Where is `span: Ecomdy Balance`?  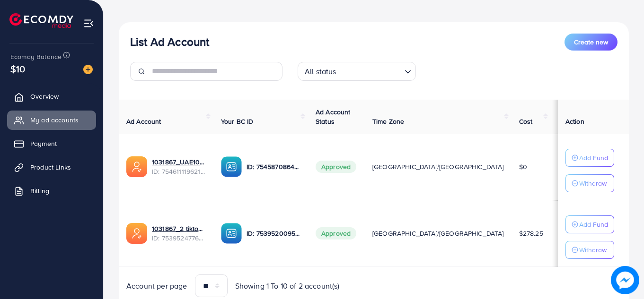
span: Ecomdy Balance is located at coordinates (36, 57).